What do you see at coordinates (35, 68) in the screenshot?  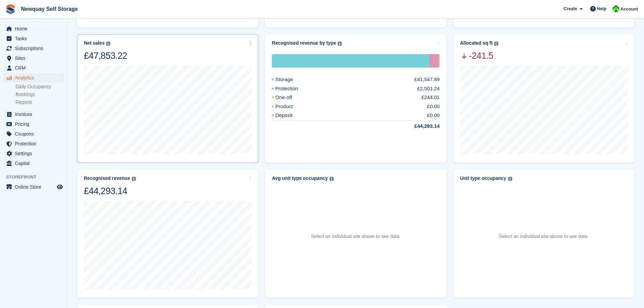 I see `span: CRM` at bounding box center [35, 68].